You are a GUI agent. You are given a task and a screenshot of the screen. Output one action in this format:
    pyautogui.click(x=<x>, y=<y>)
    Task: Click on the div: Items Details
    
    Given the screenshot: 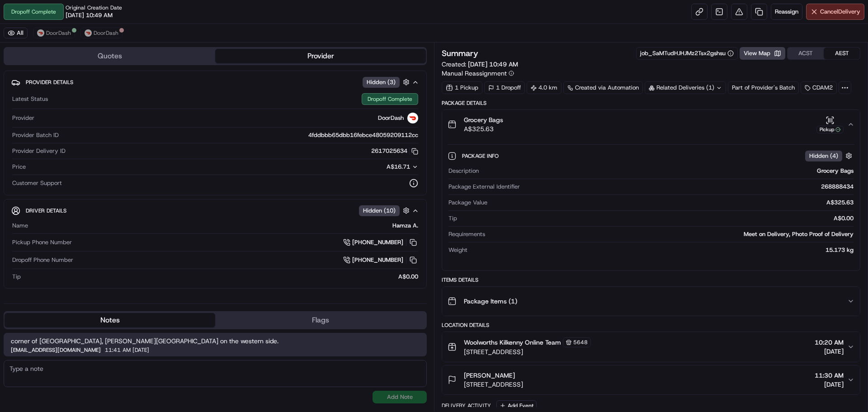 What is the action you would take?
    pyautogui.click(x=651, y=280)
    